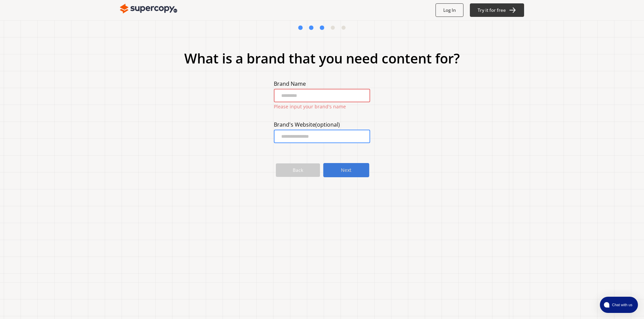 This screenshot has width=644, height=319. Describe the element at coordinates (347, 170) in the screenshot. I see `b: Next` at that location.